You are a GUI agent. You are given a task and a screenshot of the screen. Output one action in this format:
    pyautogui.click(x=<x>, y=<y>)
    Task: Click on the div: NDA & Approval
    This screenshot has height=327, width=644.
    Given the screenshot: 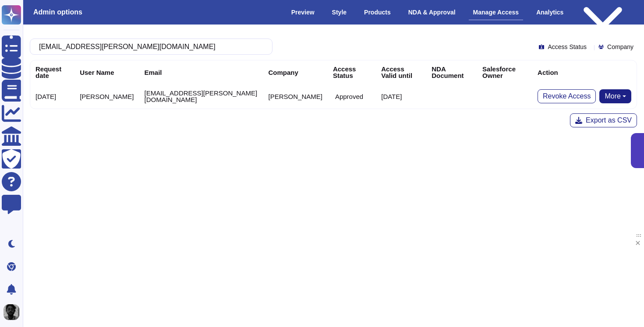 What is the action you would take?
    pyautogui.click(x=432, y=12)
    